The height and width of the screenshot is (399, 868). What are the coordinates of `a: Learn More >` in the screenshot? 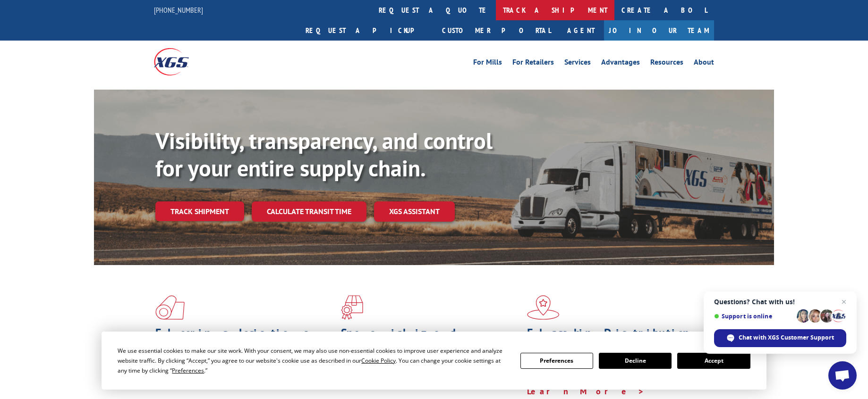 It's located at (586, 392).